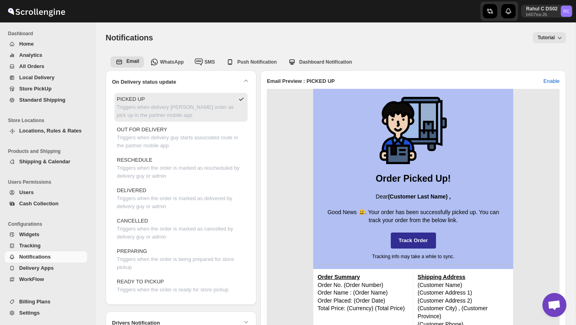 This screenshot has height=325, width=576. What do you see at coordinates (144, 82) in the screenshot?
I see `h2: On Delivery status update` at bounding box center [144, 82].